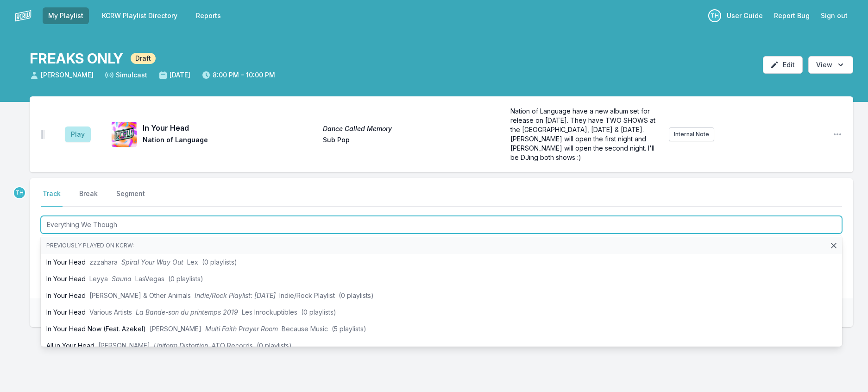 The height and width of the screenshot is (392, 868). Describe the element at coordinates (139, 16) in the screenshot. I see `a: KCRW Playlist Directory` at that location.